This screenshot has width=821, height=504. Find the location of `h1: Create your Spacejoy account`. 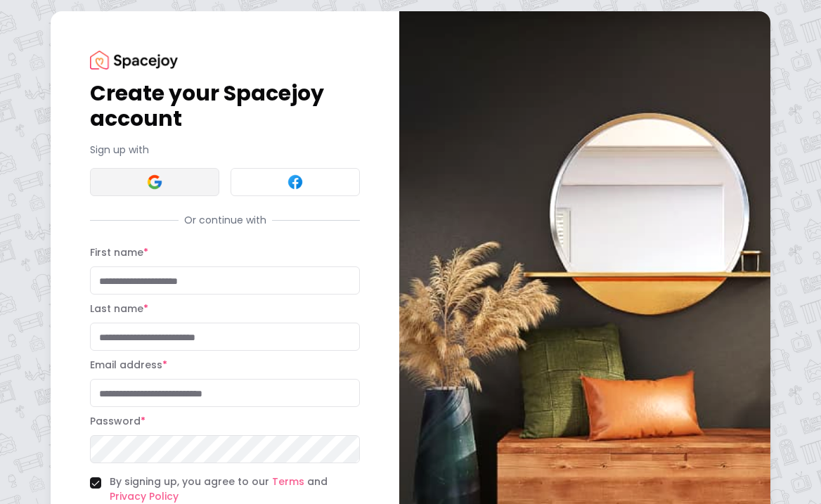

h1: Create your Spacejoy account is located at coordinates (225, 106).